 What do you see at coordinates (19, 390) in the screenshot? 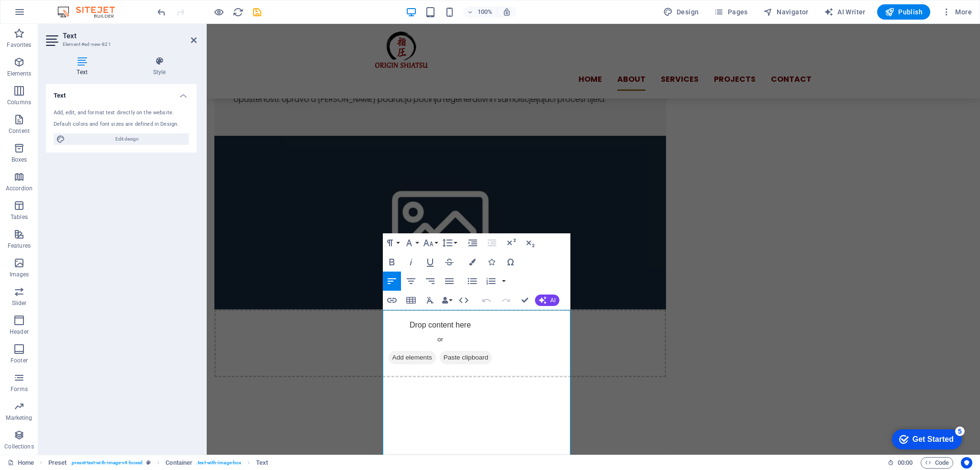
I see `p: Forms` at bounding box center [19, 390].